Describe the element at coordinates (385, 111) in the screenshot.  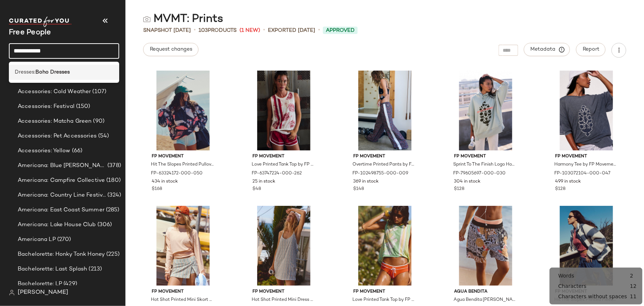
I see `img: 102498755_009_0` at that location.